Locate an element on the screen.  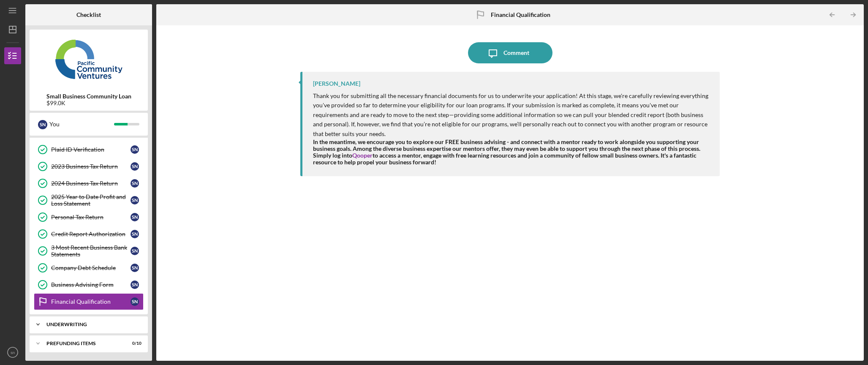
text: sn is located at coordinates (13, 352).